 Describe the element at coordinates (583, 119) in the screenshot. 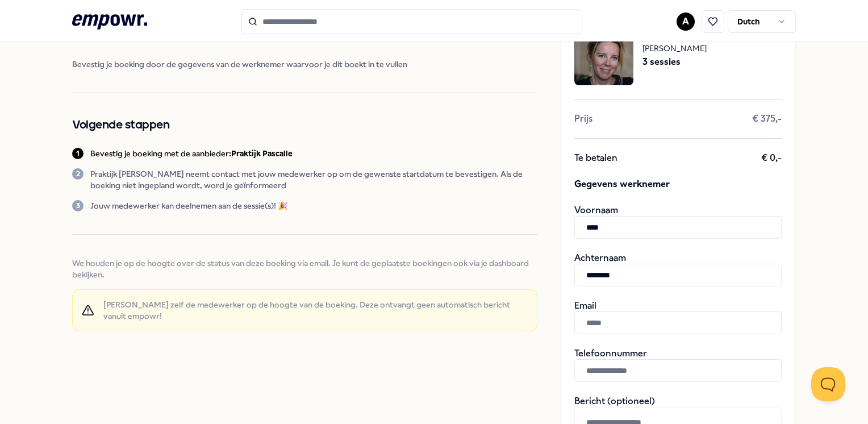

I see `span: Prijs` at that location.